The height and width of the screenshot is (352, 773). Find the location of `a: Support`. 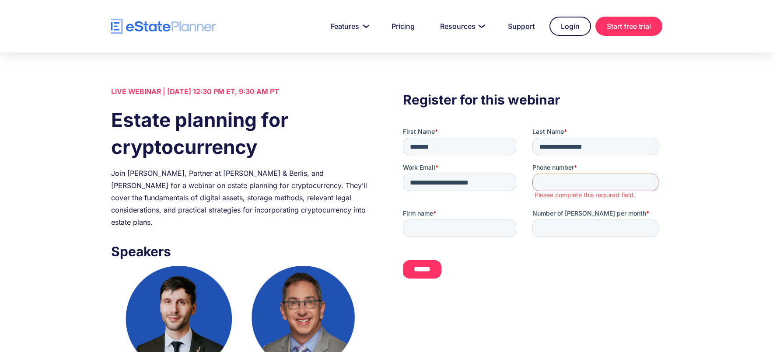

a: Support is located at coordinates (521, 26).